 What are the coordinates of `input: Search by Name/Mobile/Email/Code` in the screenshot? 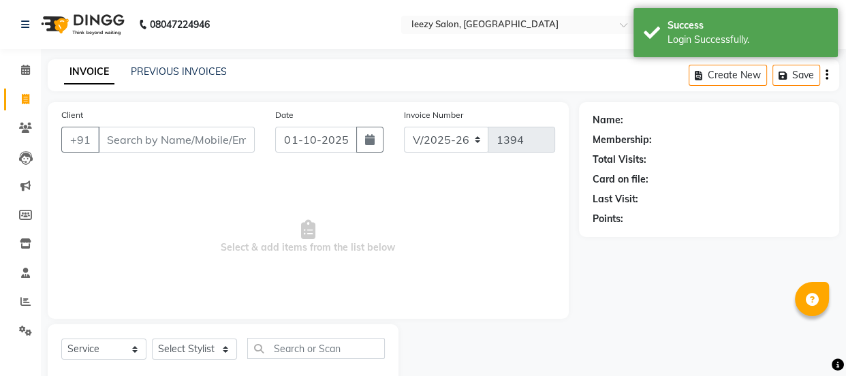 It's located at (176, 140).